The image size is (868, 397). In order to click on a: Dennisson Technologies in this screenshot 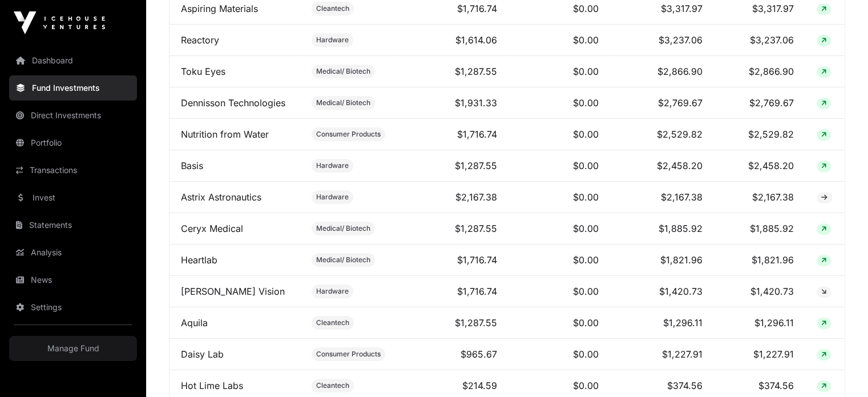, I will do `click(233, 103)`.